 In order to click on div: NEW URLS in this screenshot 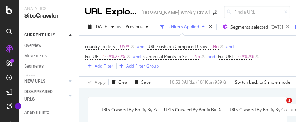, I will do `click(35, 81)`.